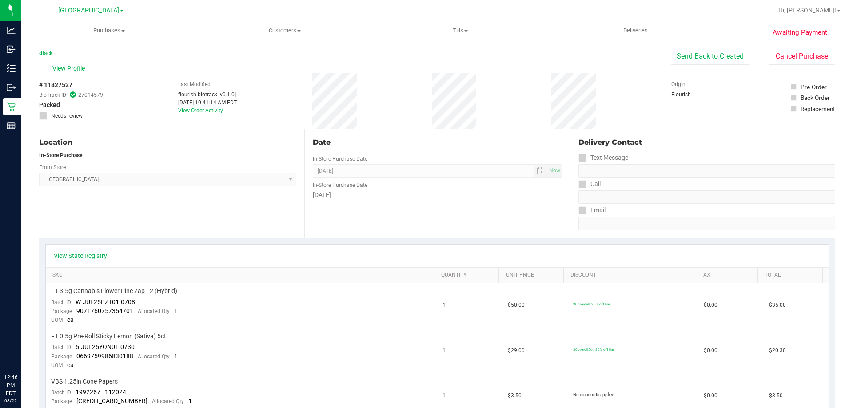 This screenshot has height=408, width=853. Describe the element at coordinates (84, 382) in the screenshot. I see `span: VBS 1.25in Cone Papers` at that location.